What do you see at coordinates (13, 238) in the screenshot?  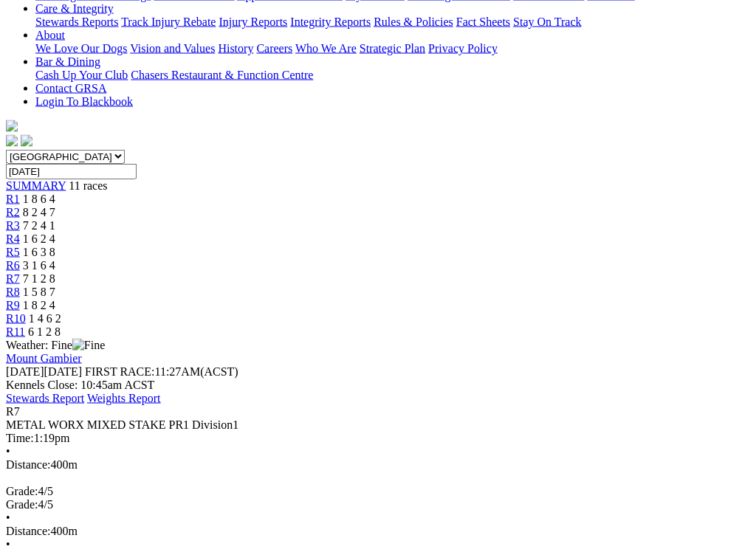 I see `span: R4` at bounding box center [13, 238].